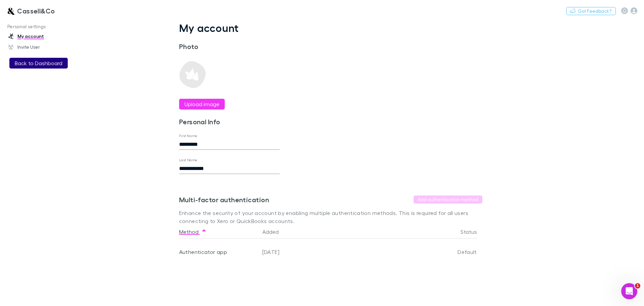 The height and width of the screenshot is (306, 644). What do you see at coordinates (46, 26) in the screenshot?
I see `p: Personal settings` at bounding box center [46, 26].